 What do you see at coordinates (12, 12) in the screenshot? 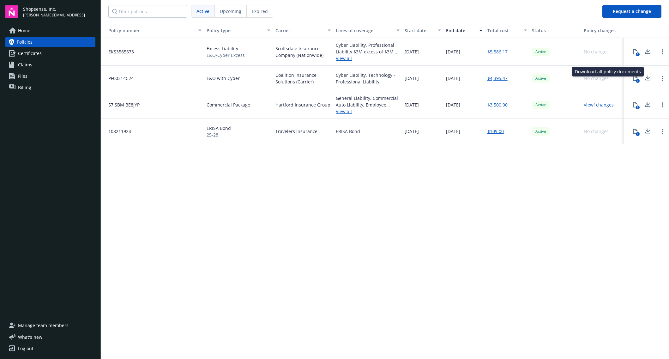
I see `img: navigator-logo.svg` at bounding box center [12, 12].